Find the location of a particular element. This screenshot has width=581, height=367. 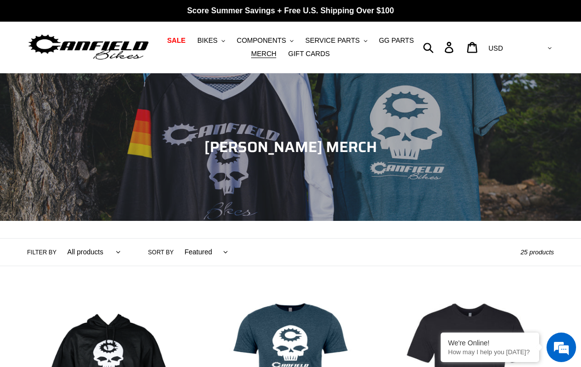

span: SALE is located at coordinates (176, 40).